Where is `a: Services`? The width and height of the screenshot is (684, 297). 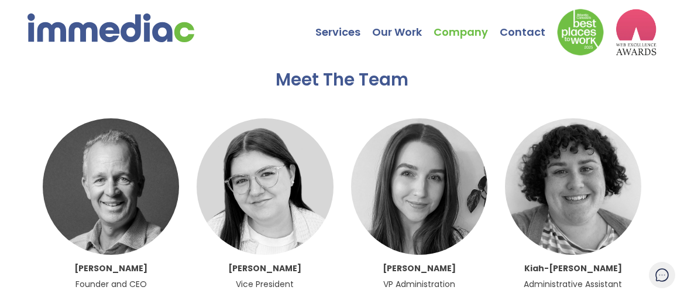
a: Services is located at coordinates (344, 23).